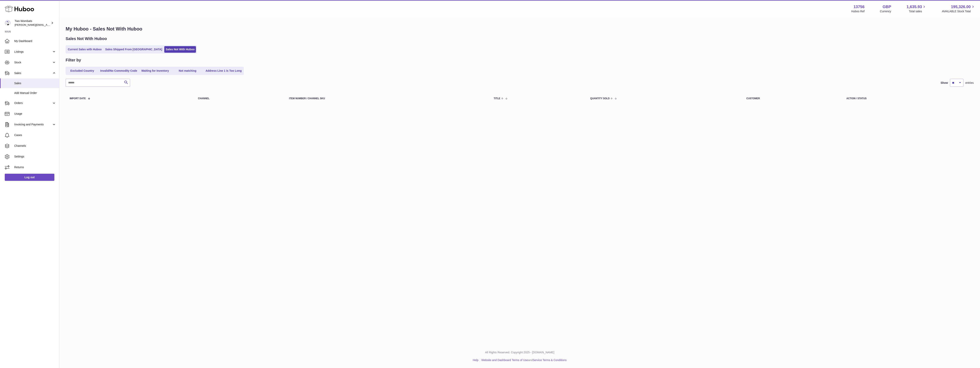  Describe the element at coordinates (33, 125) in the screenshot. I see `span: Invoicing and Payments` at that location.